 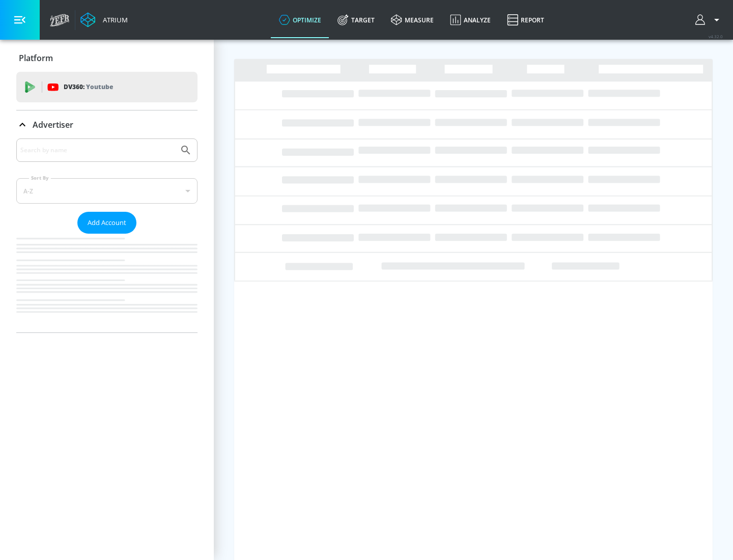 I want to click on nav: list of Advertiser, so click(x=107, y=283).